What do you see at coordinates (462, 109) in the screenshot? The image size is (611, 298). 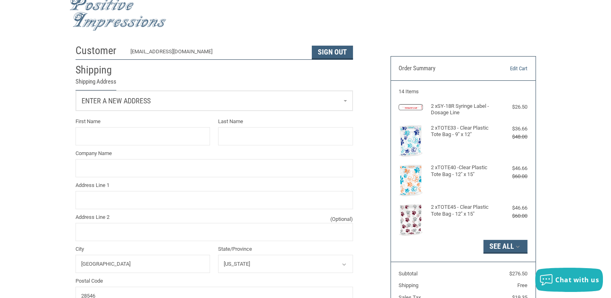 I see `h4: 2 x SY-18R Syringe Label - Dosage Line` at bounding box center [462, 109].